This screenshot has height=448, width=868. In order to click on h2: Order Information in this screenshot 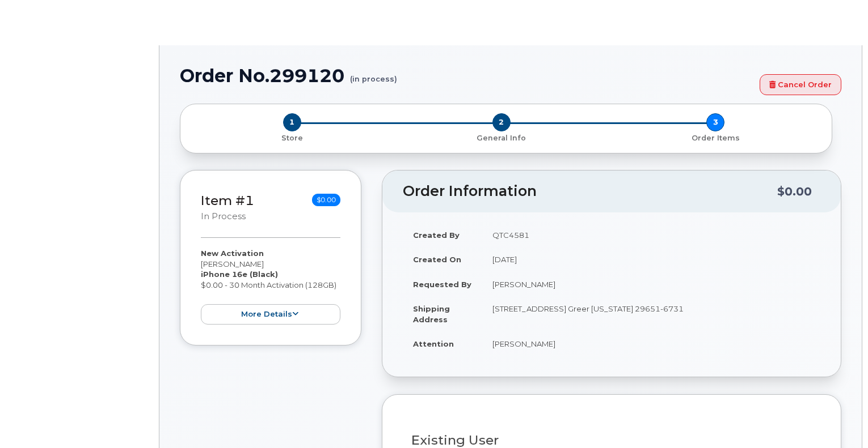, I will do `click(590, 191)`.